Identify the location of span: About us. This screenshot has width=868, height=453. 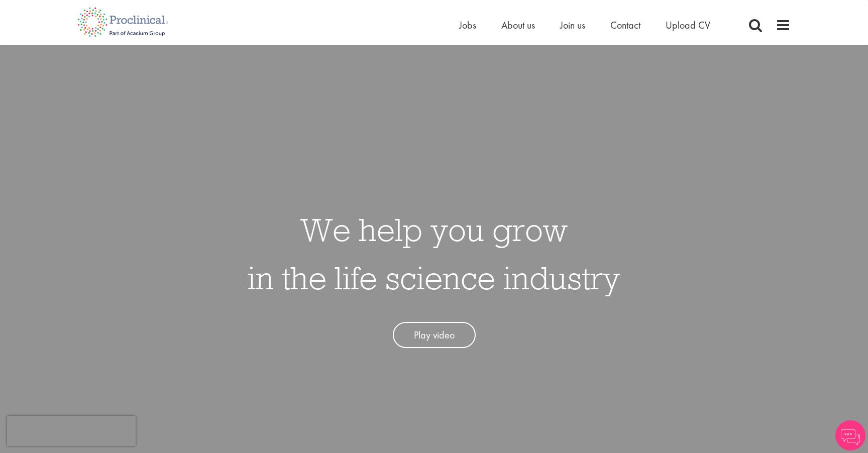
(518, 25).